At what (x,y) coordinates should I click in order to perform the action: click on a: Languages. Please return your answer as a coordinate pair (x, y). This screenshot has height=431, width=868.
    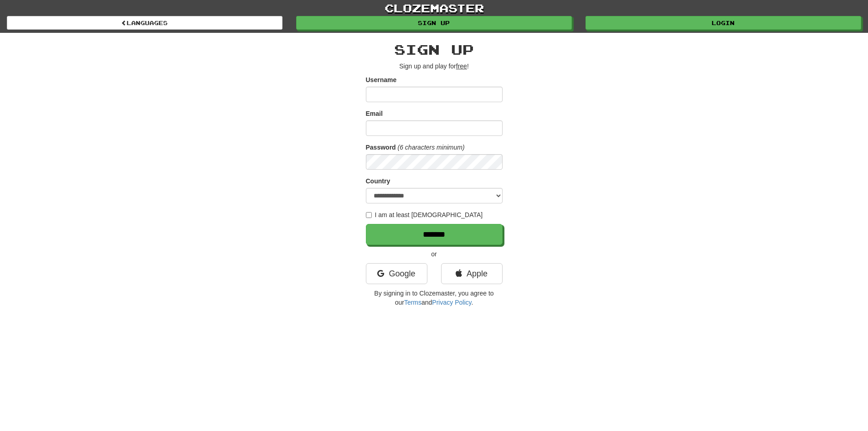
    Looking at the image, I should click on (145, 23).